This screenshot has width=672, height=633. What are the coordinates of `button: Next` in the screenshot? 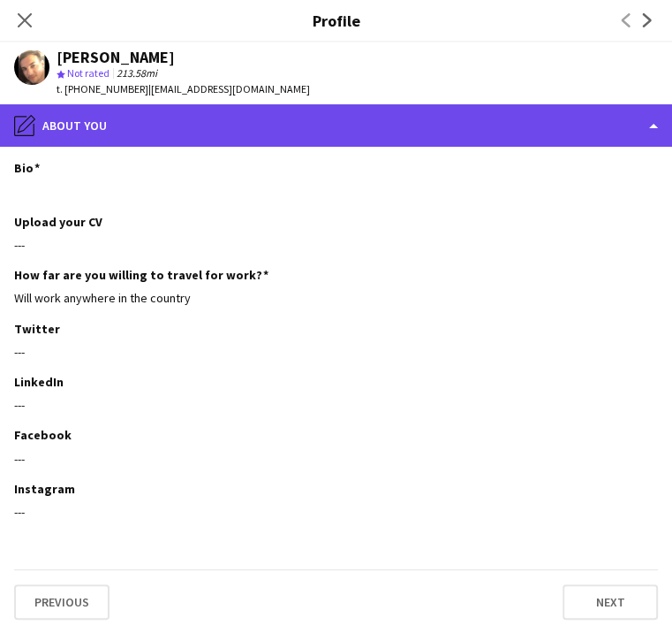 It's located at (610, 602).